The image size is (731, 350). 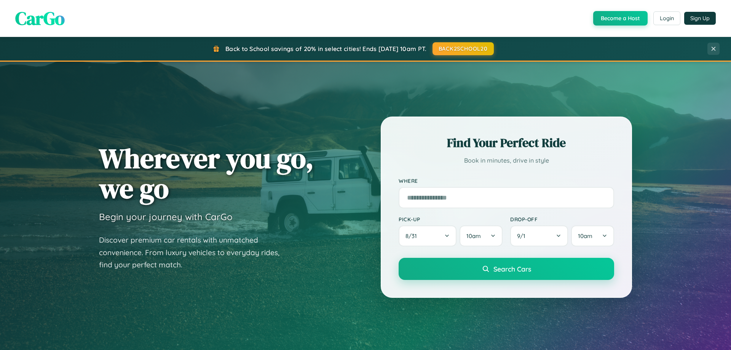 What do you see at coordinates (620, 18) in the screenshot?
I see `button: Become a Host` at bounding box center [620, 18].